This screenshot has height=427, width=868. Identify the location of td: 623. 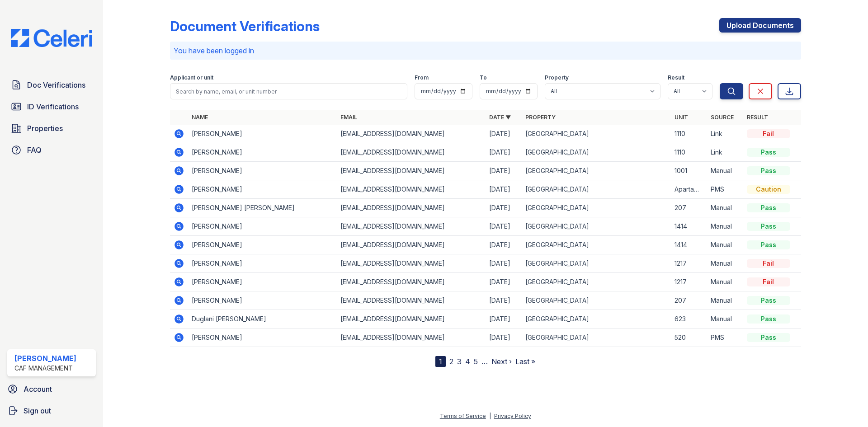
(689, 319).